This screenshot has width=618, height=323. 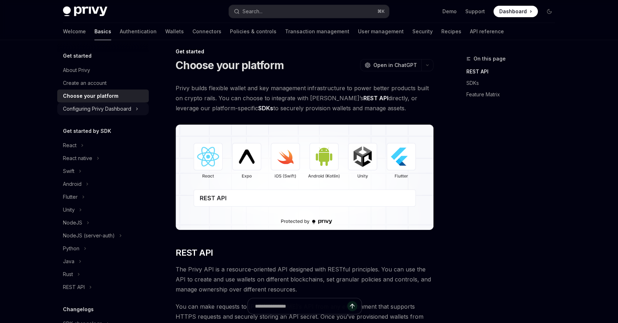 I want to click on div: REST API, so click(x=74, y=287).